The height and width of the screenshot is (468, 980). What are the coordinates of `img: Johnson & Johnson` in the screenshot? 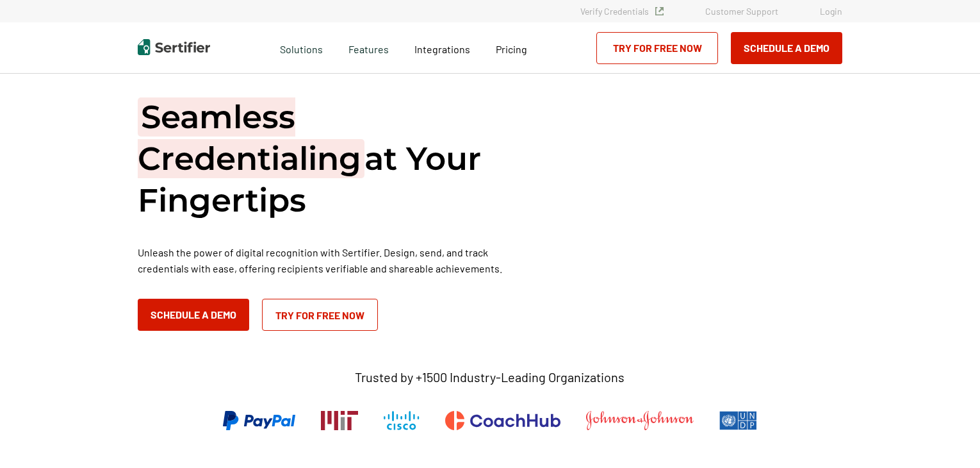 It's located at (639, 420).